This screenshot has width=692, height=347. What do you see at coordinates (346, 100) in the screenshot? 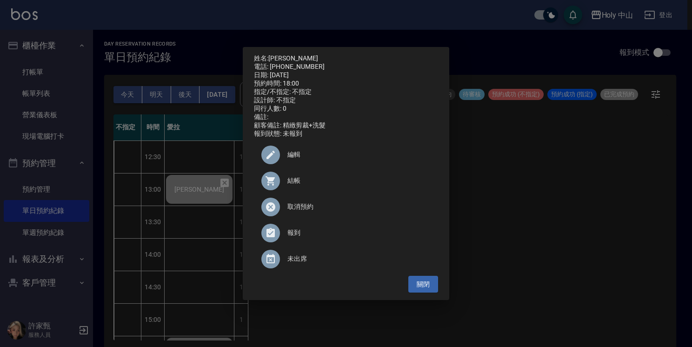
I see `div: 設計師: 不指定` at bounding box center [346, 100].